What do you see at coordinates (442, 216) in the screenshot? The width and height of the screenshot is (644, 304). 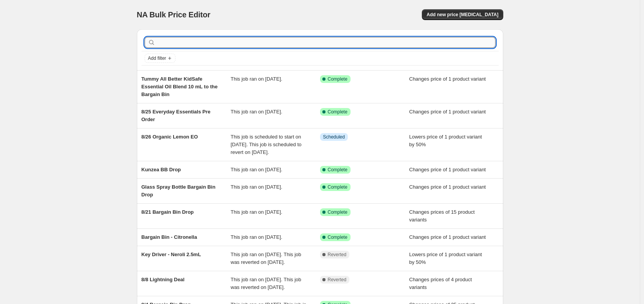 I see `span: Changes prices of 15 product variants` at bounding box center [442, 216].